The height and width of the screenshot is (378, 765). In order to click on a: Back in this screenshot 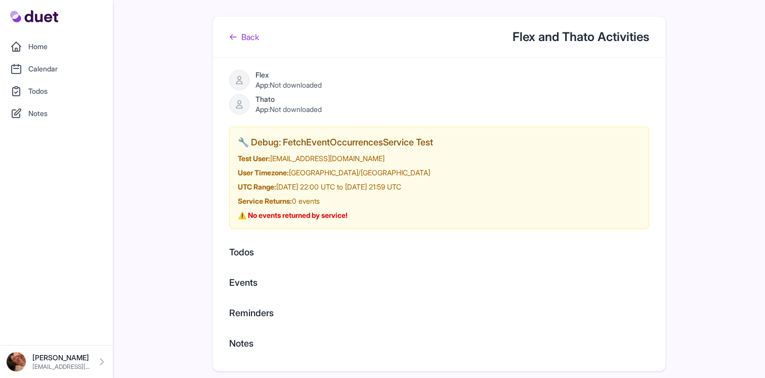, I will do `click(244, 37)`.